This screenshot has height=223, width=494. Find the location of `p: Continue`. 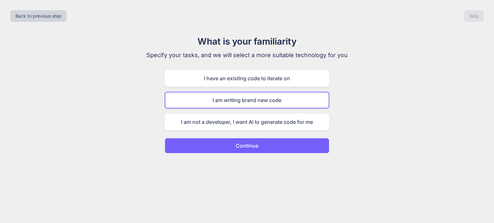

p: Continue is located at coordinates (247, 146).